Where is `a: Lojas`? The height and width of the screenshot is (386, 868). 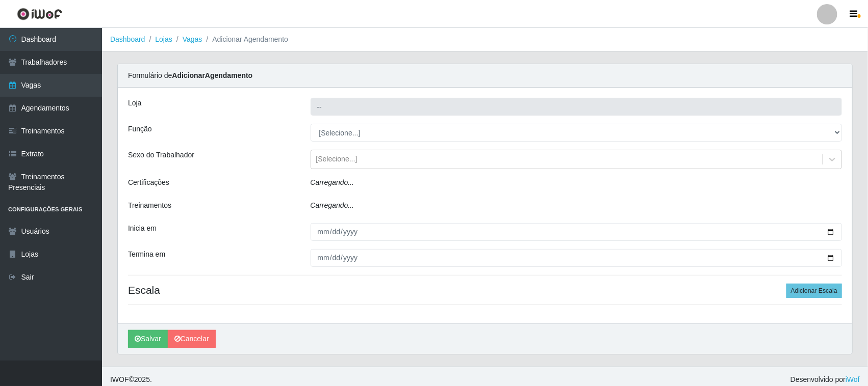 a: Lojas is located at coordinates (163, 39).